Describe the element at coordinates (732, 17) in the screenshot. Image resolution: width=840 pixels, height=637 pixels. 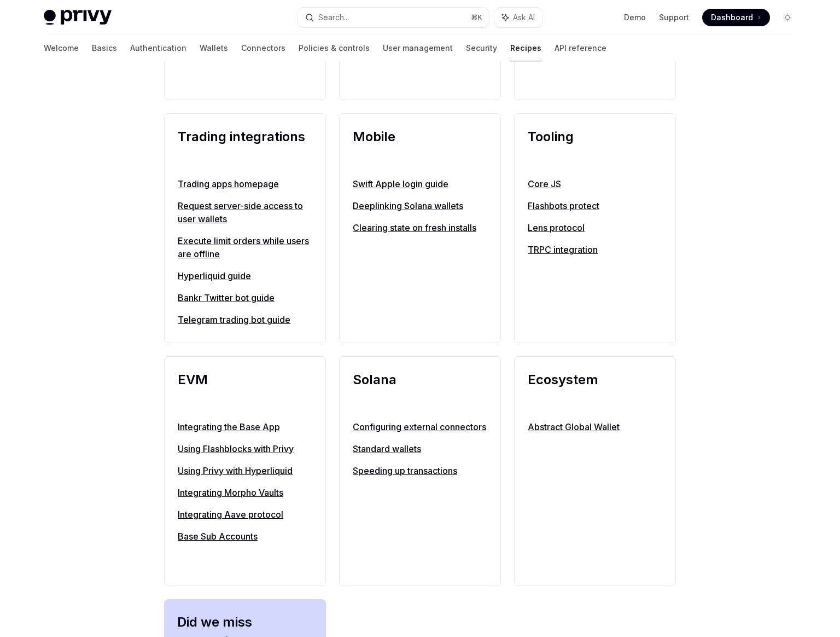
I see `span: Dashboard` at that location.